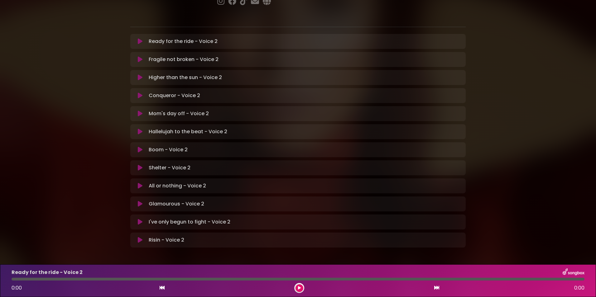 The height and width of the screenshot is (297, 596). What do you see at coordinates (166, 240) in the screenshot?
I see `p: Risin - Voice 2` at bounding box center [166, 240].